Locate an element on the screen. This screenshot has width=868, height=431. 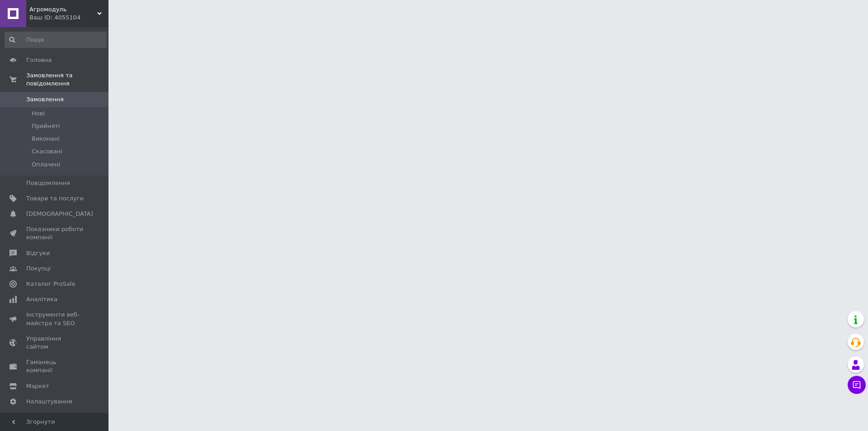
span: Прийняті is located at coordinates (46, 126).